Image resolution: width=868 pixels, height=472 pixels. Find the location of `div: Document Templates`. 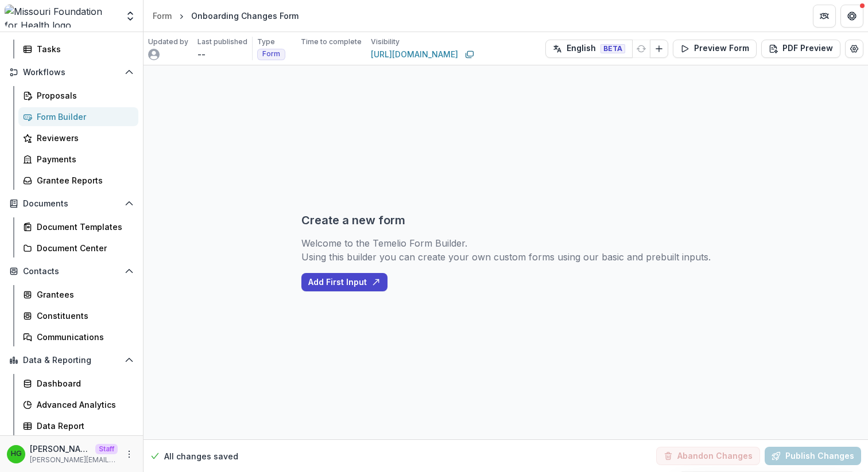

div: Document Templates is located at coordinates (83, 227).